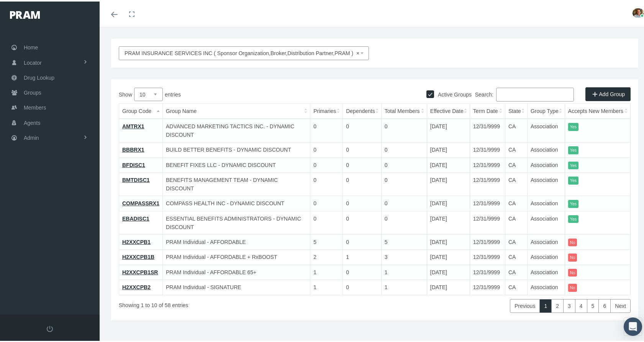  What do you see at coordinates (236, 110) in the screenshot?
I see `th: Group Name: activate to sort column ascending` at bounding box center [236, 110].